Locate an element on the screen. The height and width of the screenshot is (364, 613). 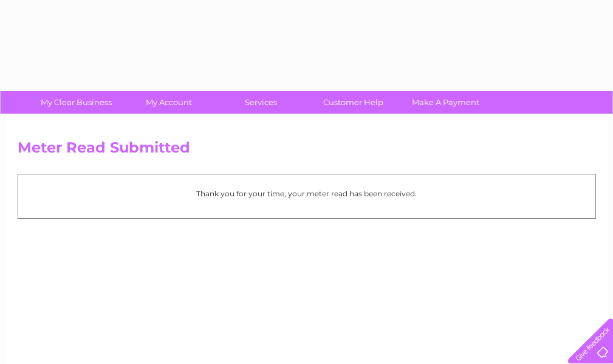
a: Make A Payment is located at coordinates (446, 102).